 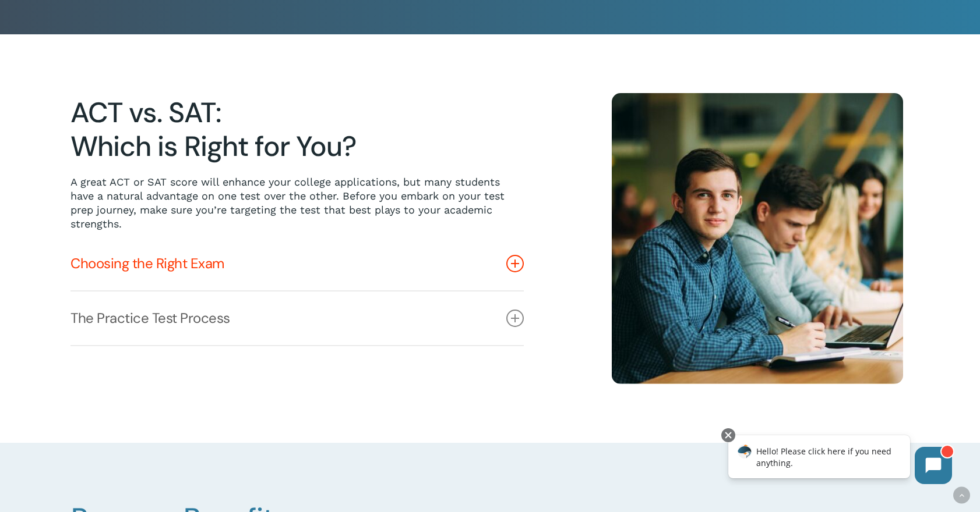 What do you see at coordinates (297, 318) in the screenshot?
I see `a: The Practice Test Process` at bounding box center [297, 318].